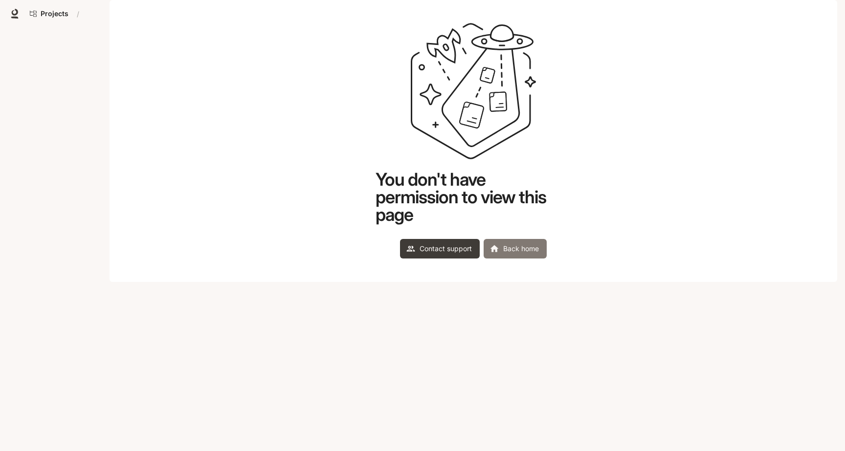 The width and height of the screenshot is (845, 451). Describe the element at coordinates (54, 14) in the screenshot. I see `span: Projects` at that location.